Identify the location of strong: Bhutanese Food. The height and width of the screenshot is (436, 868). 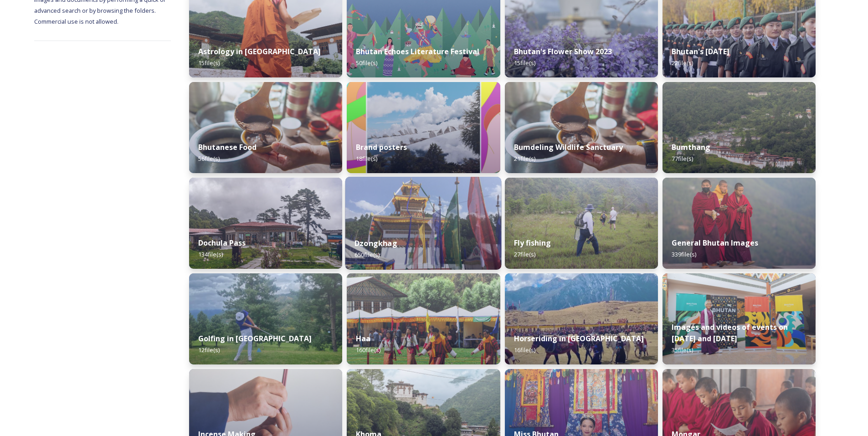
(227, 147).